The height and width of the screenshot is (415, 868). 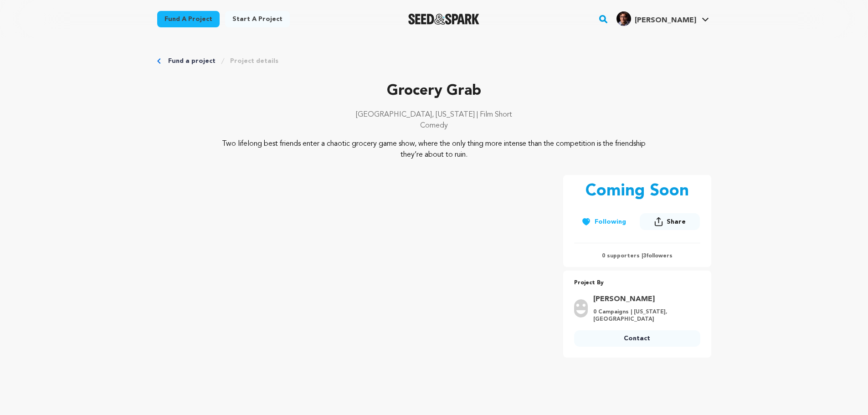 I want to click on button: Share, so click(x=669, y=221).